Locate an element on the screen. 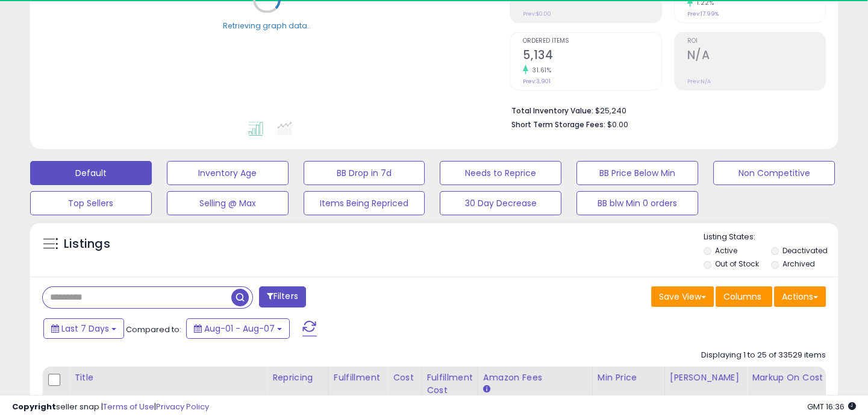 This screenshot has width=868, height=419. a: Privacy Policy is located at coordinates (182, 406).